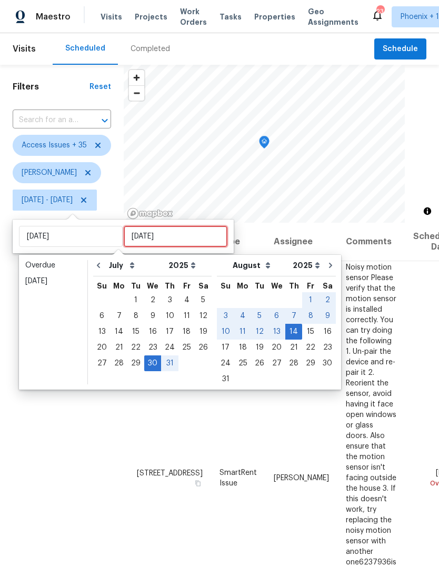 The width and height of the screenshot is (439, 566). I want to click on div: Fri Aug 01 2025, so click(311, 300).